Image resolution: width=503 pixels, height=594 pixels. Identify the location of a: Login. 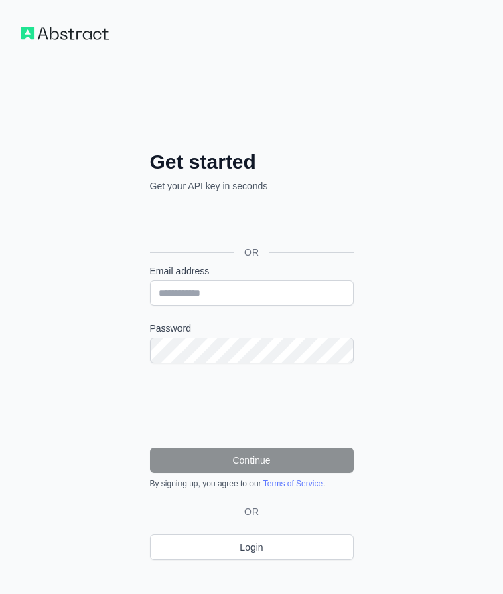
(252, 547).